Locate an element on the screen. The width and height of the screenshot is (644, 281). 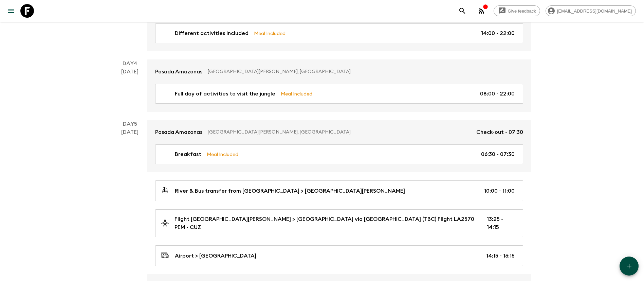
p: 14:15 - 16:15 is located at coordinates (500, 256).